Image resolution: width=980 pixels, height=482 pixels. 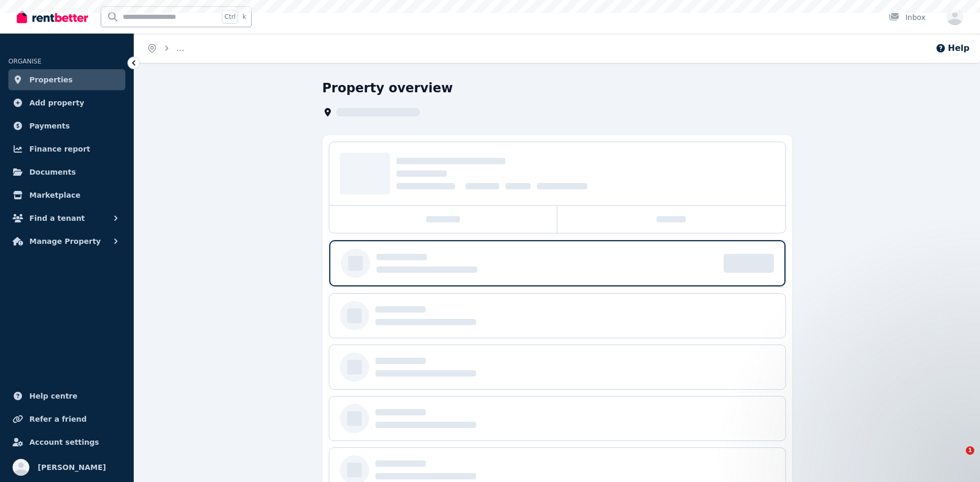 I want to click on a: Documents, so click(x=67, y=172).